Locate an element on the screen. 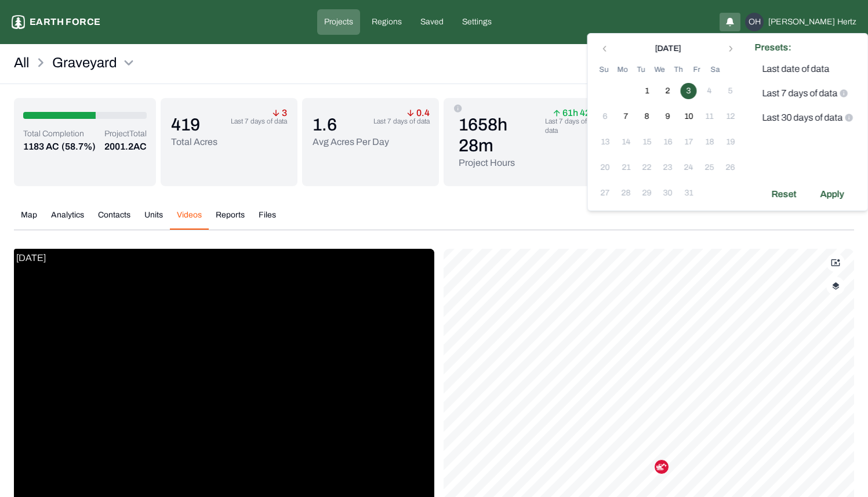 The width and height of the screenshot is (868, 497). button: Go to previous month is located at coordinates (606, 49).